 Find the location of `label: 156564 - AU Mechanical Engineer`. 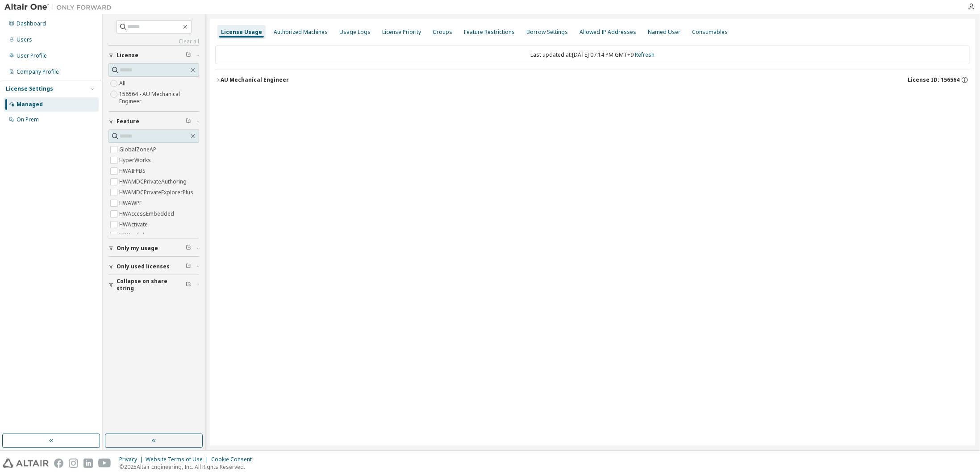

label: 156564 - AU Mechanical Engineer is located at coordinates (159, 97).